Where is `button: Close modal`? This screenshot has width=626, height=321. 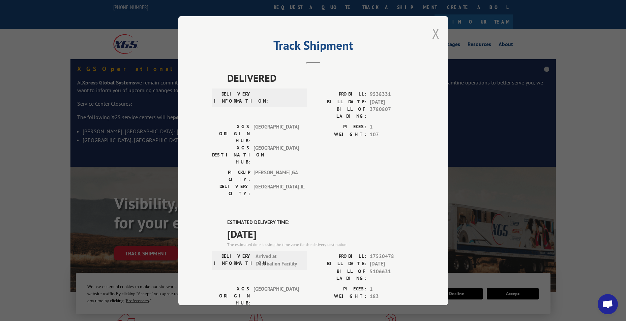 button: Close modal is located at coordinates (436, 33).